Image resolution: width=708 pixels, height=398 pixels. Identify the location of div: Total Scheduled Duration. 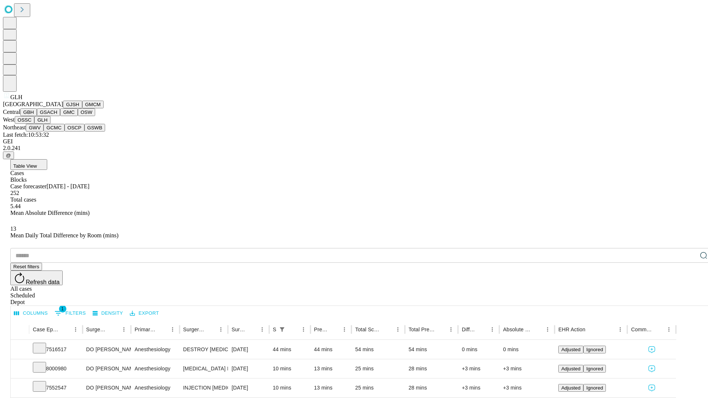
(368, 330).